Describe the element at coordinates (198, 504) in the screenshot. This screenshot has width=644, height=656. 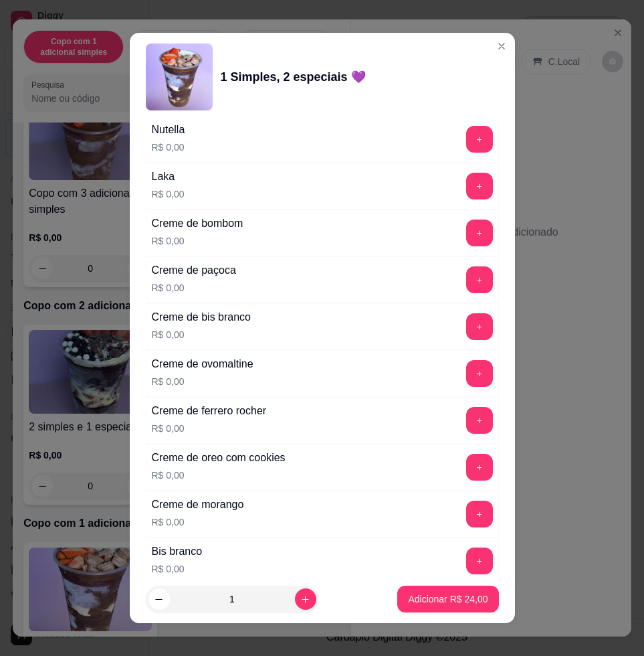
I see `div: Creme de morango` at that location.